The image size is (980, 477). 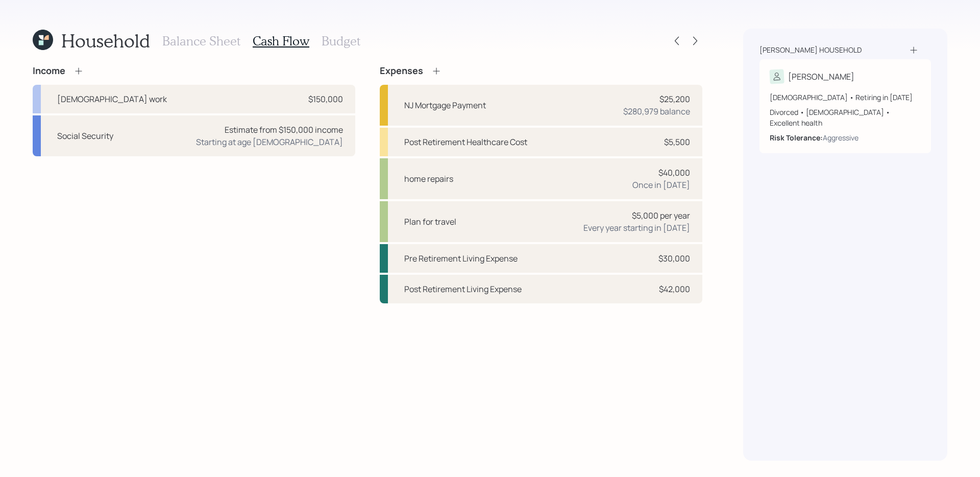 I want to click on h3: Cash Flow, so click(x=281, y=41).